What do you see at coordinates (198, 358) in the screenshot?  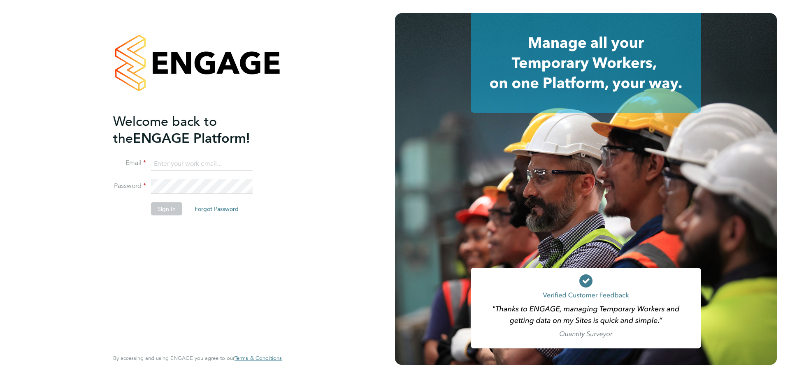 I see `span: By accessing and using ENGAGE you agree to our` at bounding box center [198, 358].